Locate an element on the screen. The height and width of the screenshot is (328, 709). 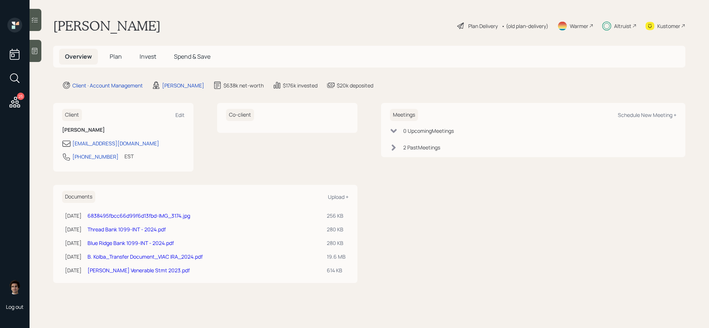
img: harrison-schaefer-headshot-2.png is located at coordinates (15, 287).